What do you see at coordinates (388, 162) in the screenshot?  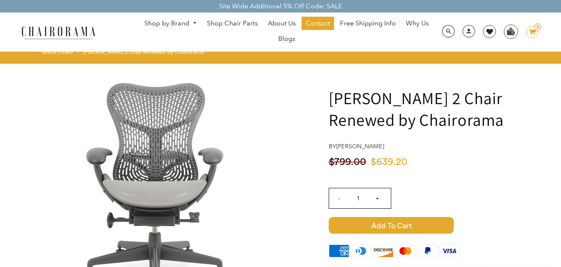 I see `span: $639.20` at bounding box center [388, 162].